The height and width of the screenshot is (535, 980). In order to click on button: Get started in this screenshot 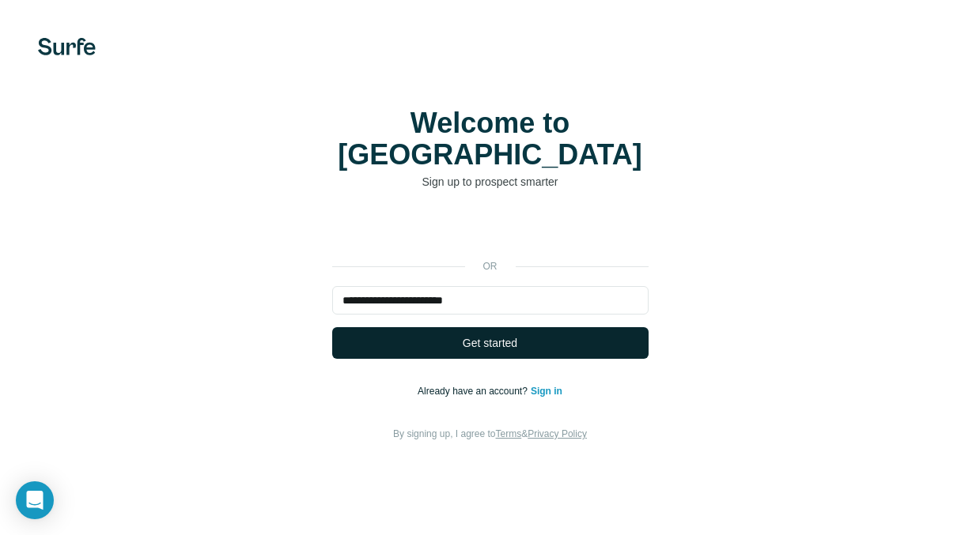, I will do `click(490, 343)`.